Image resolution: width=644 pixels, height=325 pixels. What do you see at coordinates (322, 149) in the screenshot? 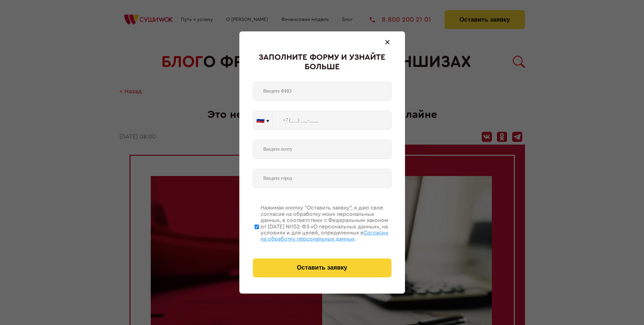
I see `input: Введите почту` at bounding box center [322, 149].